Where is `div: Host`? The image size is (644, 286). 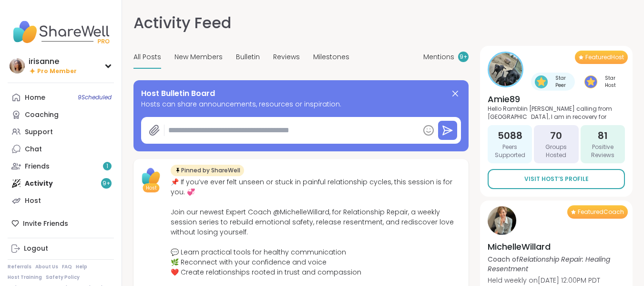 div: Host is located at coordinates (33, 201).